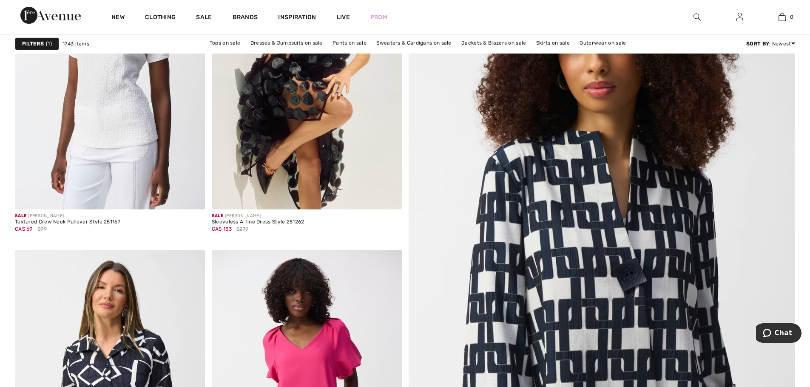 This screenshot has height=387, width=810. What do you see at coordinates (343, 17) in the screenshot?
I see `a: Live` at bounding box center [343, 17].